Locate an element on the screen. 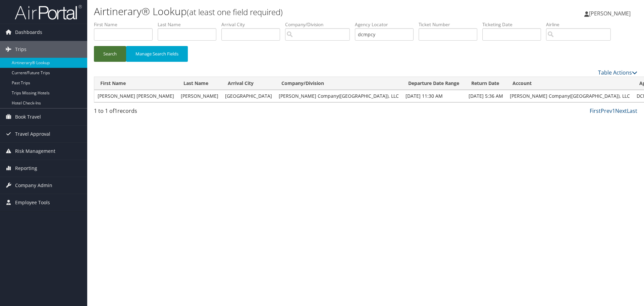 This screenshot has height=306, width=644. span: Risk Management is located at coordinates (35, 151).